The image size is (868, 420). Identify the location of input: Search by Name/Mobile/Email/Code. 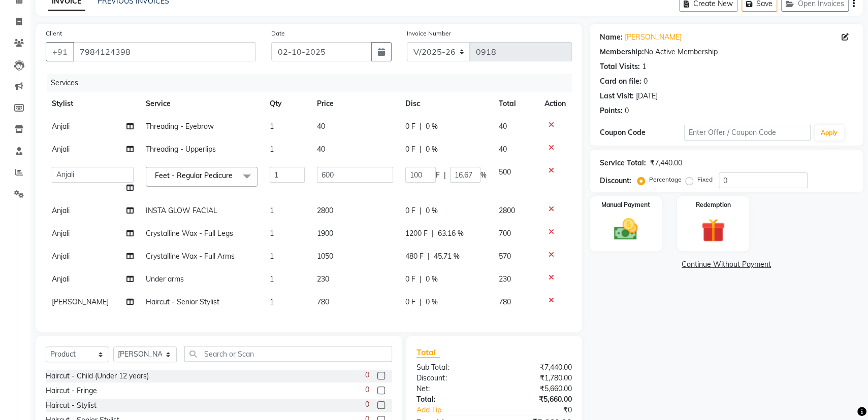
(165, 52).